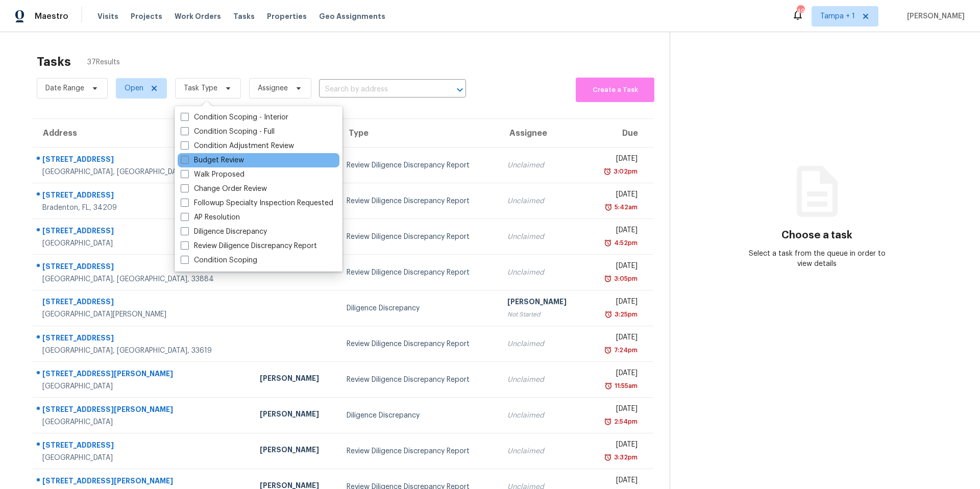  What do you see at coordinates (234, 117) in the screenshot?
I see `label: Condition Scoping - Interior` at bounding box center [234, 117].